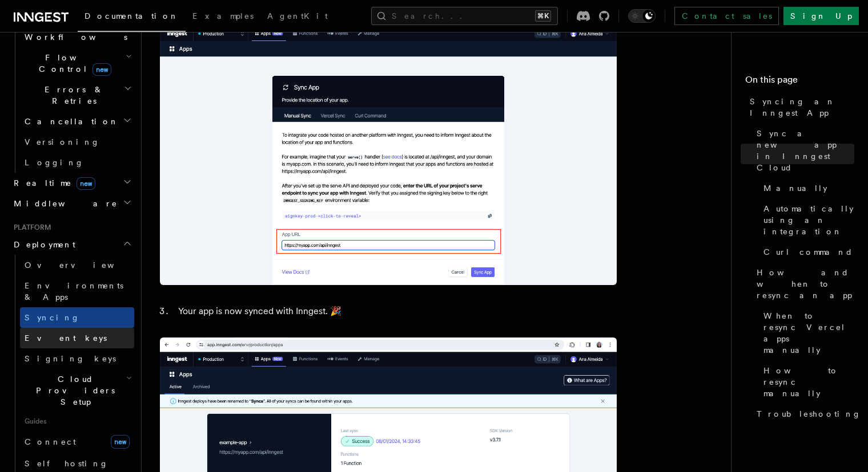 The image size is (868, 472). Describe the element at coordinates (805, 151) in the screenshot. I see `span: Sync a new app in Inngest Cloud` at that location.